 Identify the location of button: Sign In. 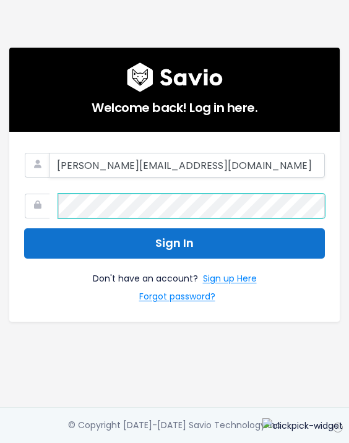
(175, 243).